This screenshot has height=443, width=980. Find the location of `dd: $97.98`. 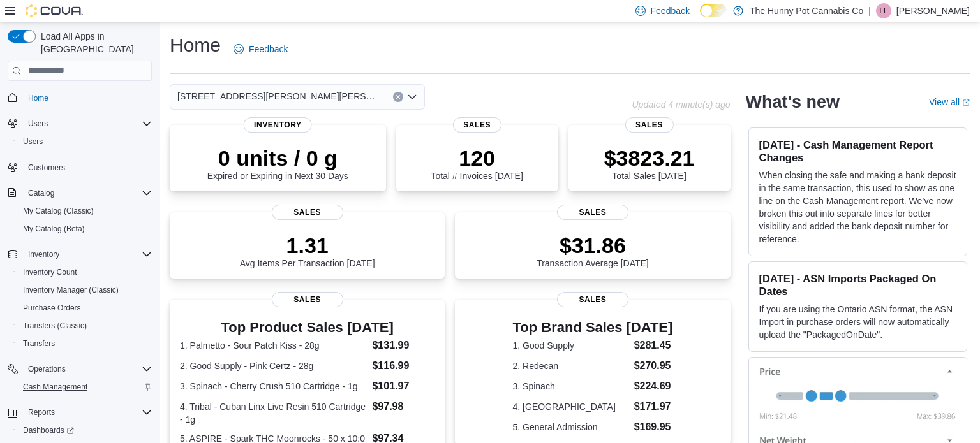

dd: $97.98 is located at coordinates (403, 407).